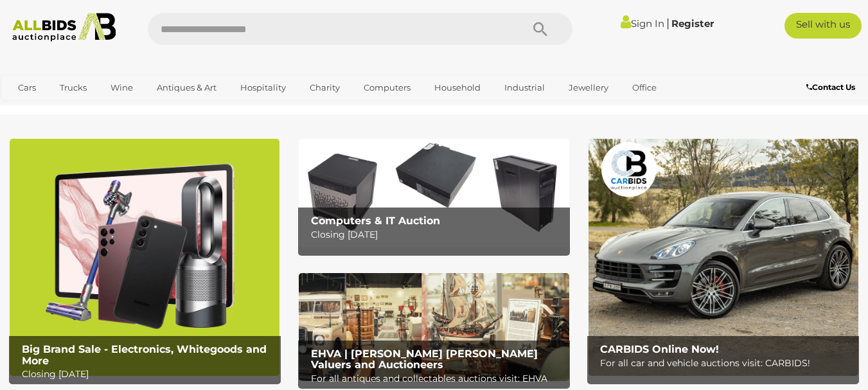  Describe the element at coordinates (458, 87) in the screenshot. I see `a: Household` at that location.